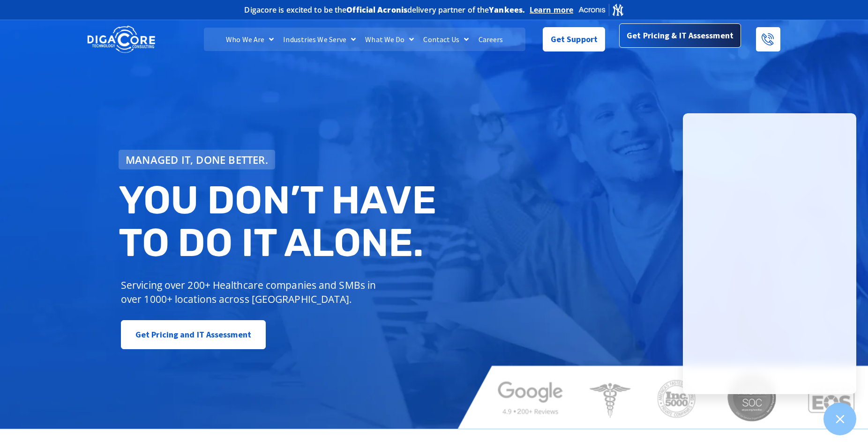 This screenshot has height=447, width=868. What do you see at coordinates (390, 40) in the screenshot?
I see `a: What We Do` at bounding box center [390, 40].